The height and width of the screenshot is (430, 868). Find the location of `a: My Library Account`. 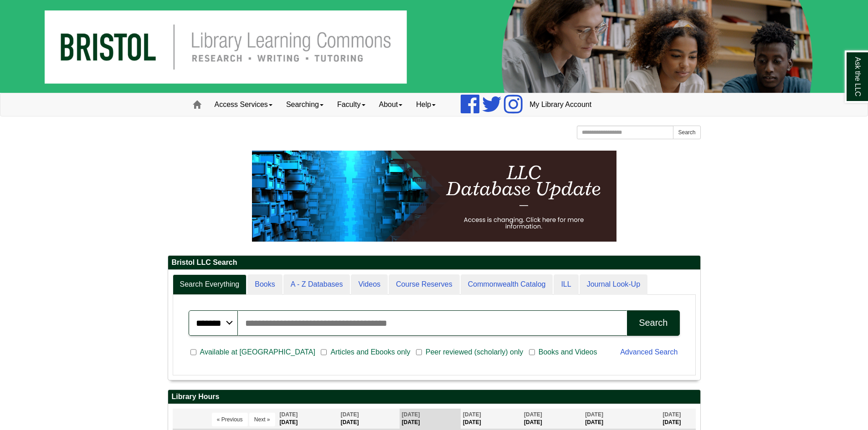

a: My Library Account is located at coordinates (560, 105).